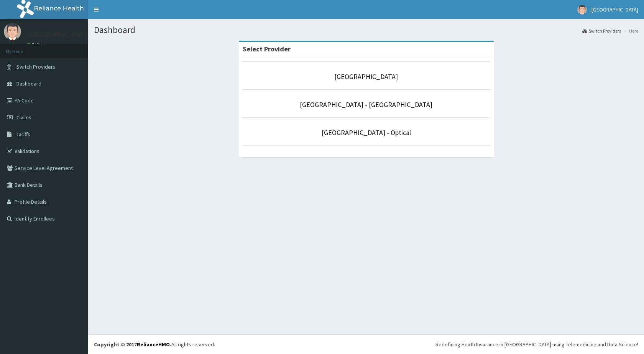  I want to click on strong: Copyright © 2017 ., so click(132, 344).